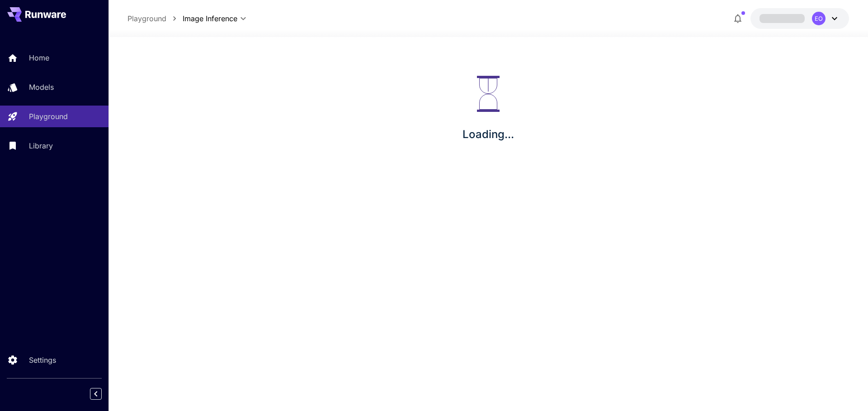 This screenshot has height=411, width=868. I want to click on div: EO, so click(819, 19).